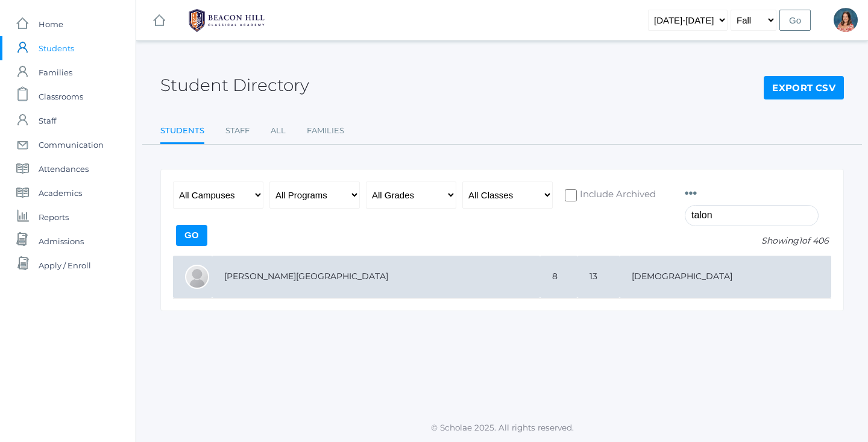 This screenshot has height=442, width=868. Describe the element at coordinates (182, 131) in the screenshot. I see `a: Students` at that location.